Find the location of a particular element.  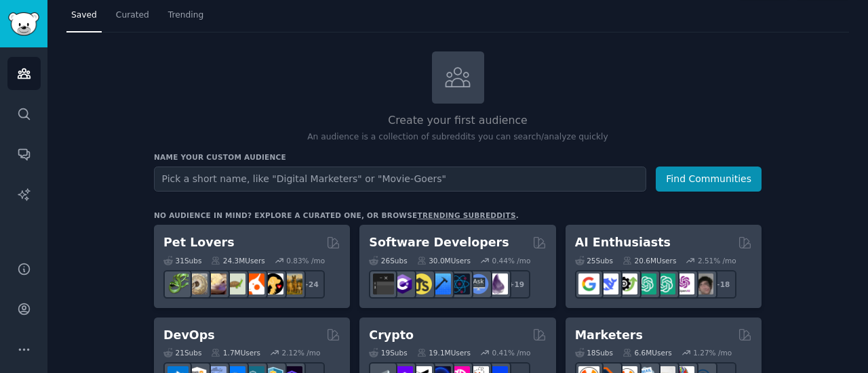

img: iOSProgramming is located at coordinates (440, 284).